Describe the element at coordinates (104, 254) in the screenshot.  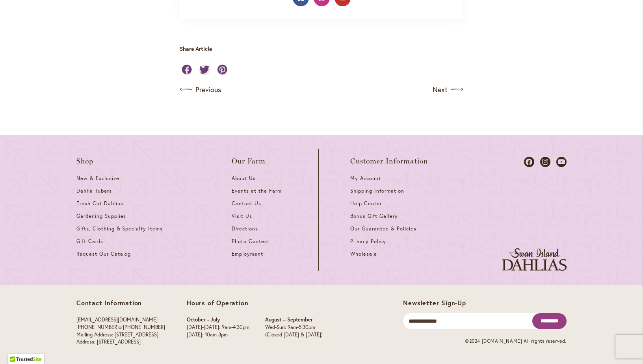
I see `span: Request Our Catalog` at that location.